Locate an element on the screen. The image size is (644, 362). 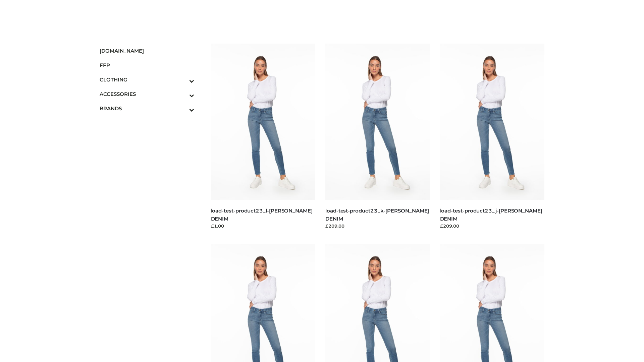
div: £1.00 is located at coordinates (263, 226).